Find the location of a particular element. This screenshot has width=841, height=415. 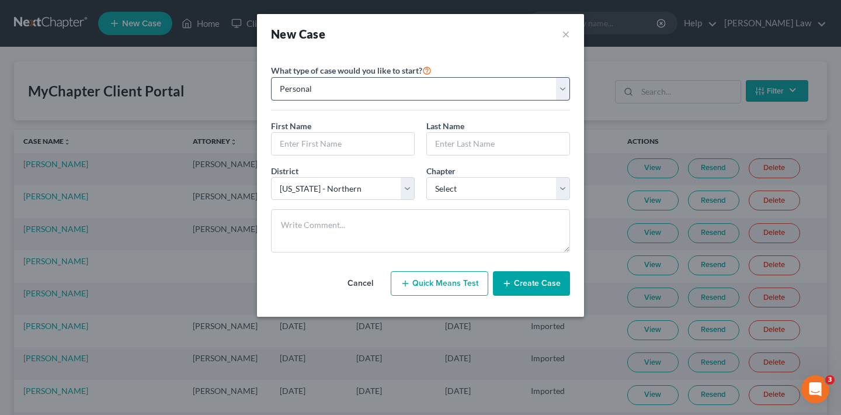

input: Enter First Name is located at coordinates (343, 144).